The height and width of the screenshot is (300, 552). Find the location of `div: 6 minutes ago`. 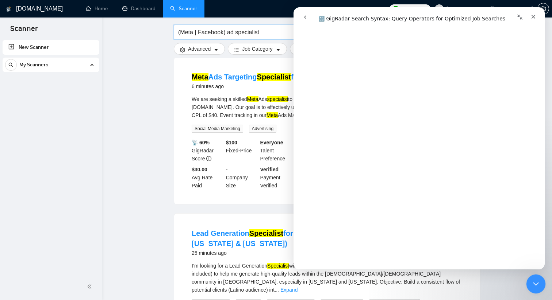

div: 6 minutes ago is located at coordinates (284, 87).